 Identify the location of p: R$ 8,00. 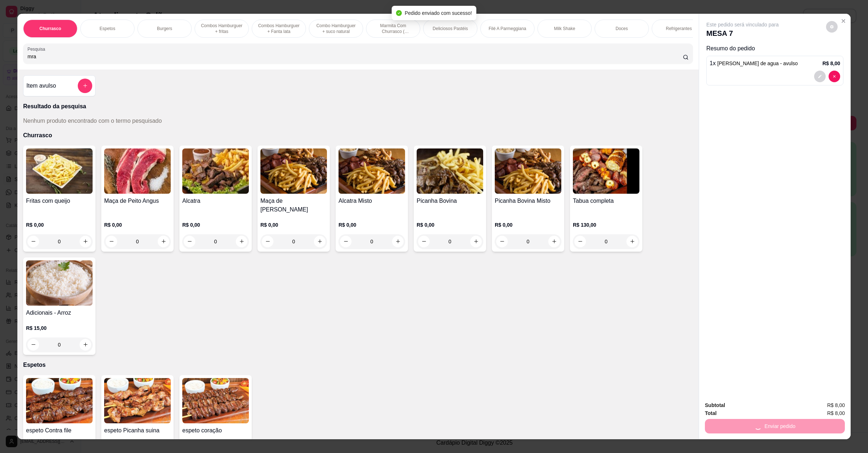
(831, 63).